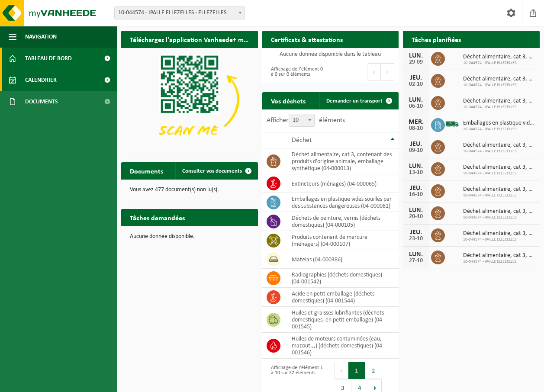 This screenshot has height=392, width=544. I want to click on img: Download de VHEPlus App, so click(190, 99).